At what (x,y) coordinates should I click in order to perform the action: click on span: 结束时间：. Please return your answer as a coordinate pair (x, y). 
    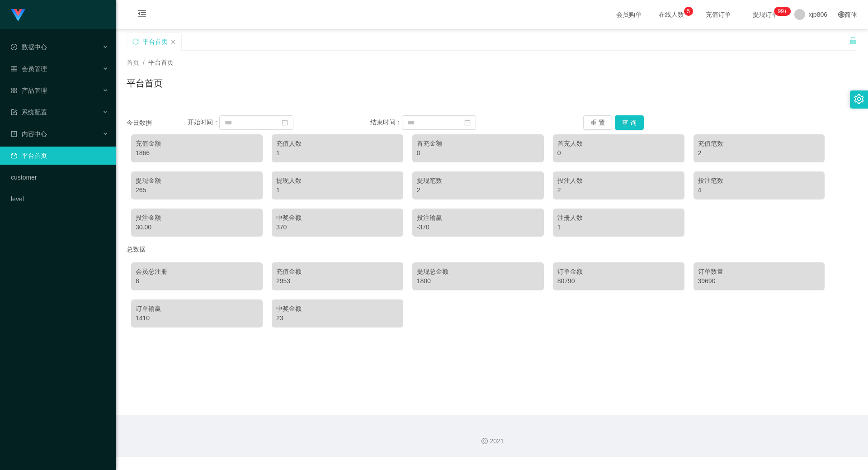
    Looking at the image, I should click on (386, 122).